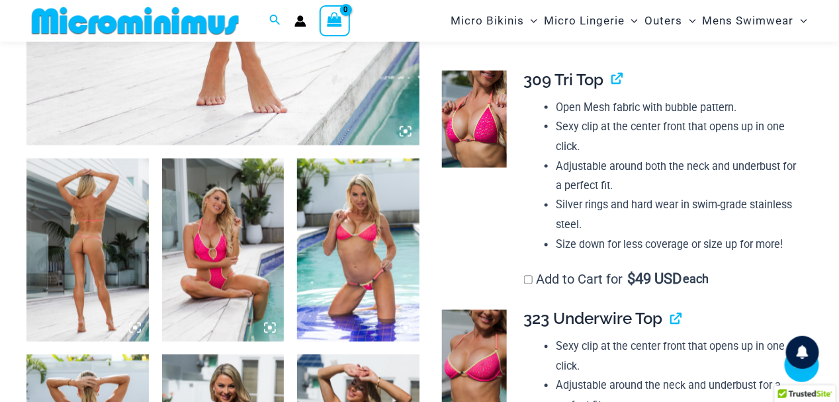  I want to click on li: Size down for less coverage or size up for more!, so click(678, 245).